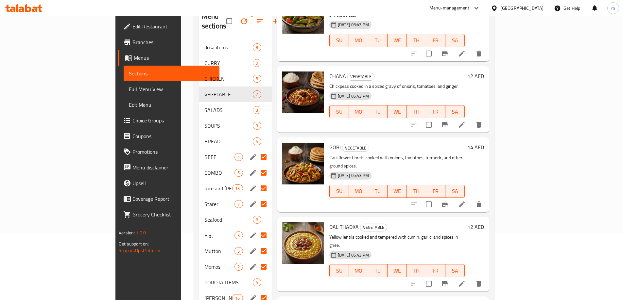  Describe the element at coordinates (462, 54) in the screenshot. I see `a: Edit menu item` at that location.